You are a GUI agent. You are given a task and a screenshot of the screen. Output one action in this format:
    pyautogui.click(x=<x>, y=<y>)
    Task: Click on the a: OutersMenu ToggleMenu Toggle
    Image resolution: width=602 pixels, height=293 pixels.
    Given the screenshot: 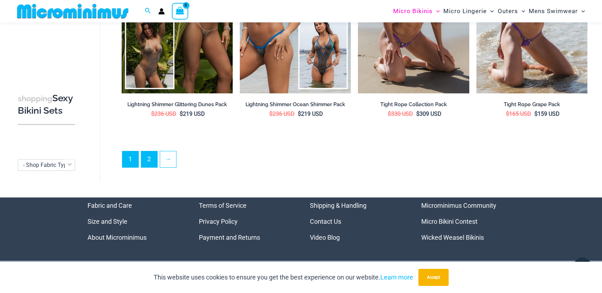 What is the action you would take?
    pyautogui.click(x=511, y=11)
    